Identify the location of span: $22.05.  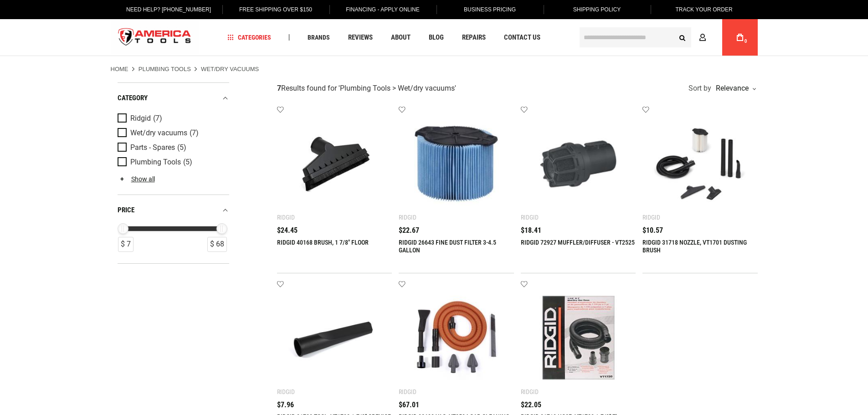
(531, 405).